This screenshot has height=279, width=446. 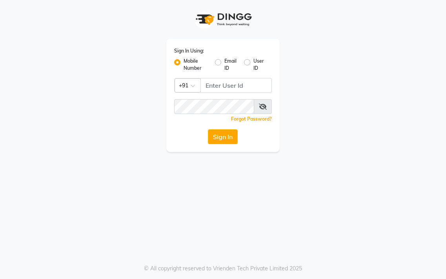 I want to click on label: Email ID, so click(x=231, y=65).